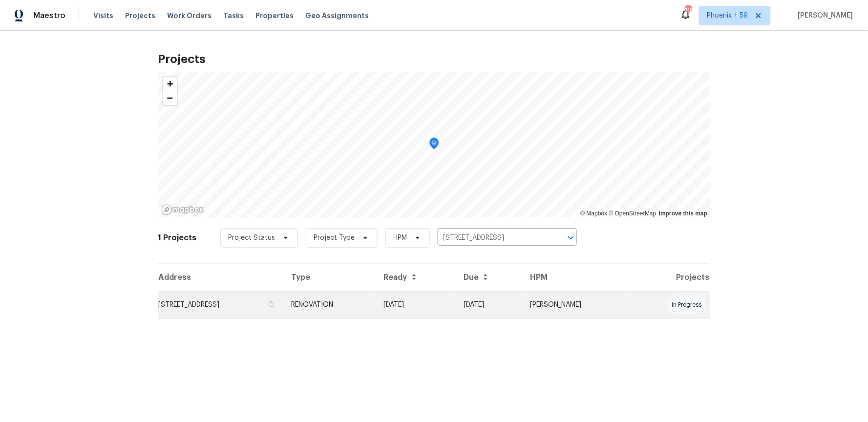  I want to click on button: Zoom in, so click(170, 83).